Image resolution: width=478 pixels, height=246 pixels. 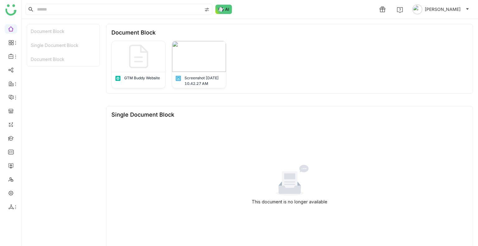 I want to click on img: avatar, so click(x=417, y=9).